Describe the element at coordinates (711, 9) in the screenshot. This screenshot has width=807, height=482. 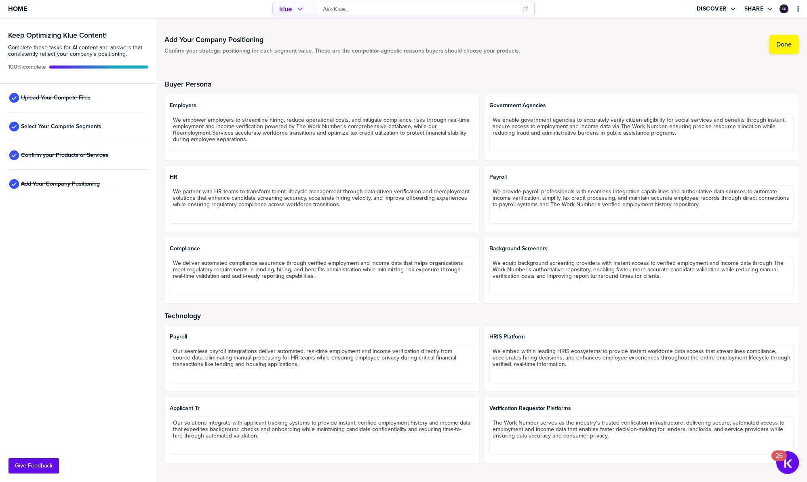
I see `label: Discover` at that location.